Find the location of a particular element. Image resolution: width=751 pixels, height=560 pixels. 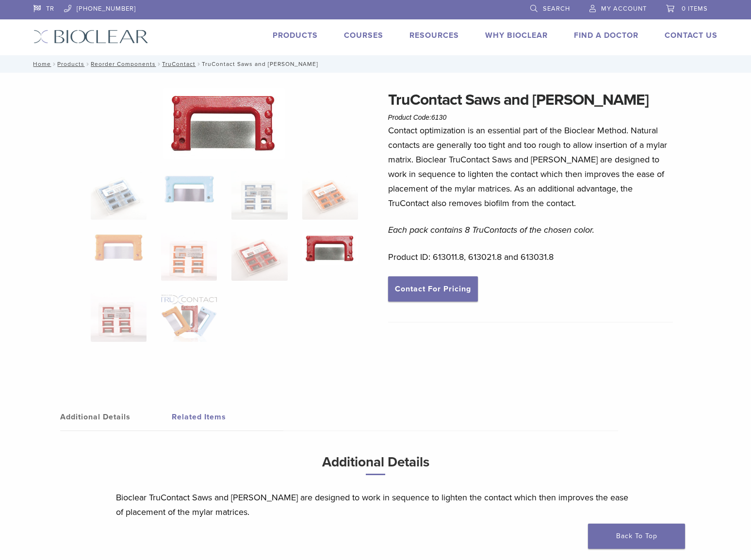

a: Related Items is located at coordinates (228, 417).